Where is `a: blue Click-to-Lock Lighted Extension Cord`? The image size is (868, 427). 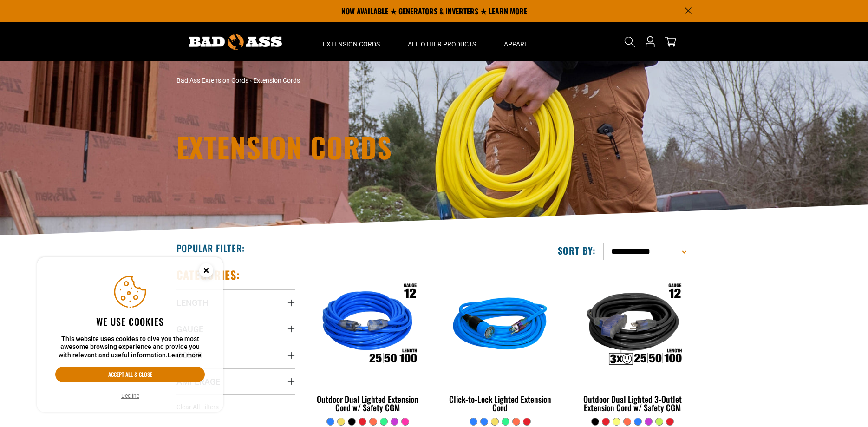 a: blue Click-to-Lock Lighted Extension Cord is located at coordinates (499, 342).